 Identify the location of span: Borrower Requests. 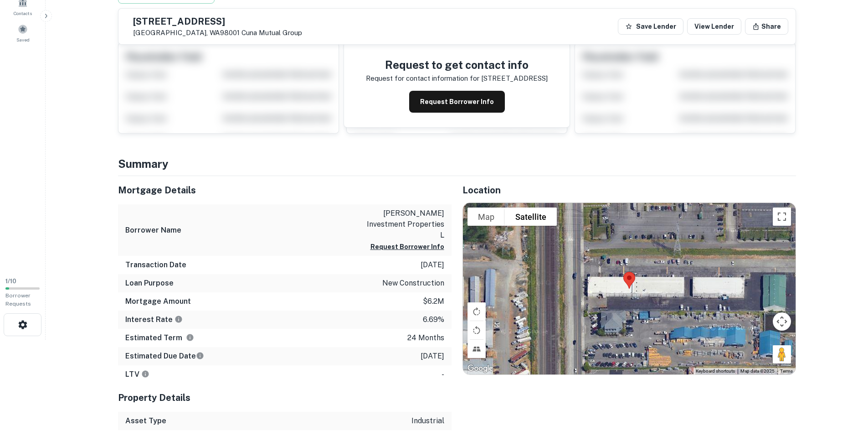
(18, 300).